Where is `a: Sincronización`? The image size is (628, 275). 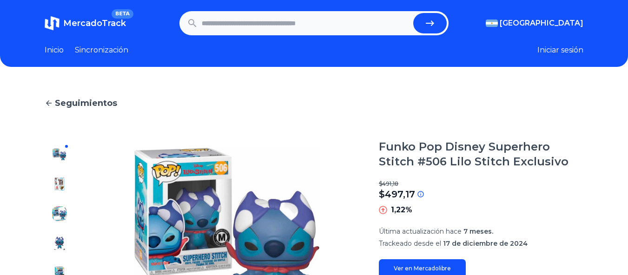 a: Sincronización is located at coordinates (101, 50).